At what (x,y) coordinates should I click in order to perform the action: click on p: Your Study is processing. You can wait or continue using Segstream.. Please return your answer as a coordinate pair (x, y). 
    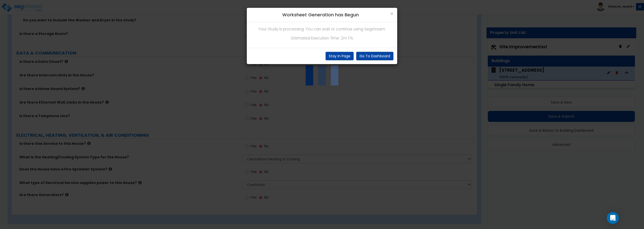
    Looking at the image, I should click on (322, 29).